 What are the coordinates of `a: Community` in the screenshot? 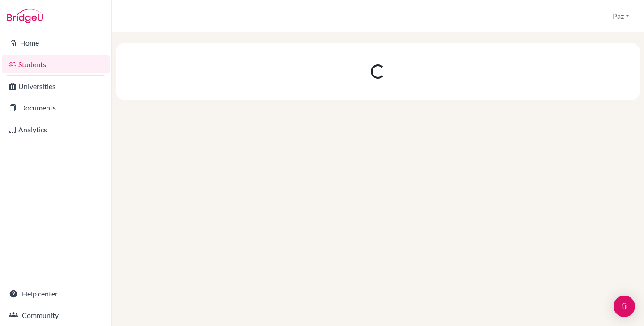 It's located at (55, 315).